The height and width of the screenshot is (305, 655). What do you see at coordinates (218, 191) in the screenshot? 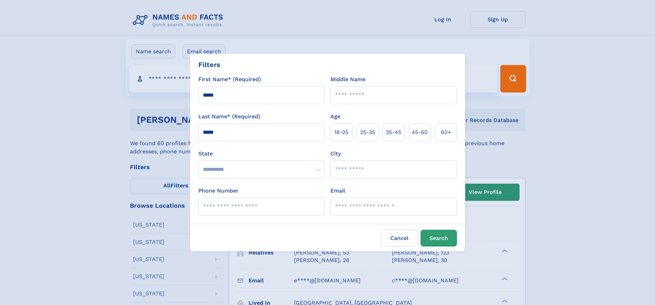
I see `label: Phone Number` at bounding box center [218, 191].